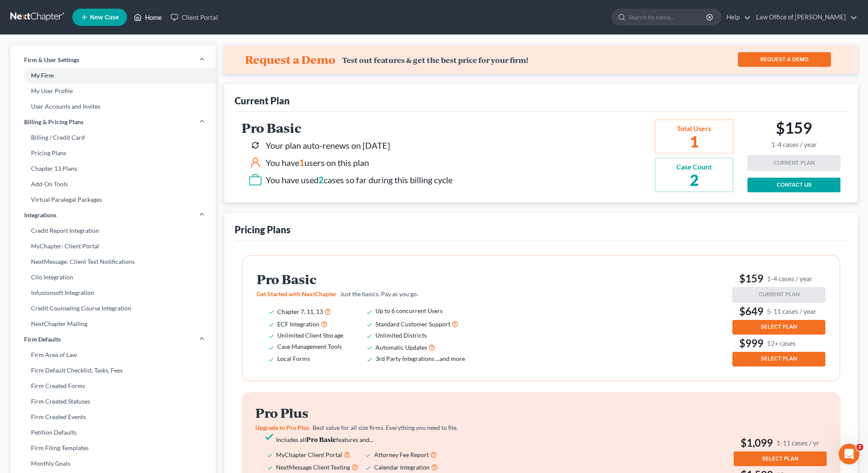 Image resolution: width=868 pixels, height=473 pixels. Describe the element at coordinates (781, 343) in the screenshot. I see `small: 12+ cases` at that location.